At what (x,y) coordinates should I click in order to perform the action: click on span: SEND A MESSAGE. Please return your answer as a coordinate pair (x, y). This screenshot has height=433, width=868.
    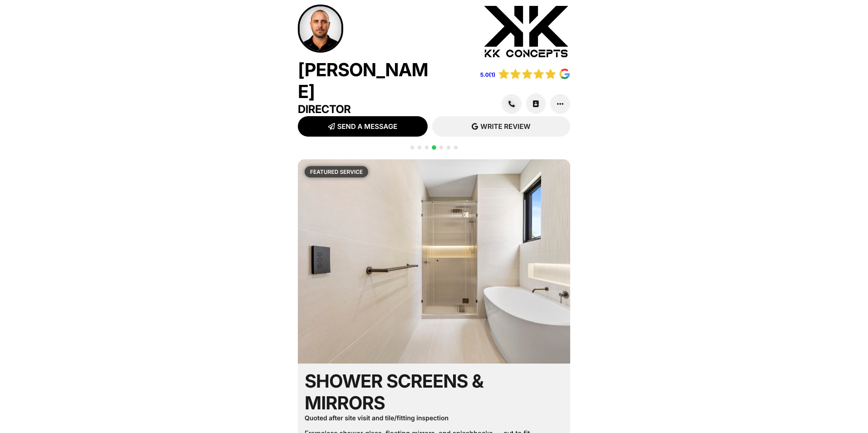
    Looking at the image, I should click on (367, 126).